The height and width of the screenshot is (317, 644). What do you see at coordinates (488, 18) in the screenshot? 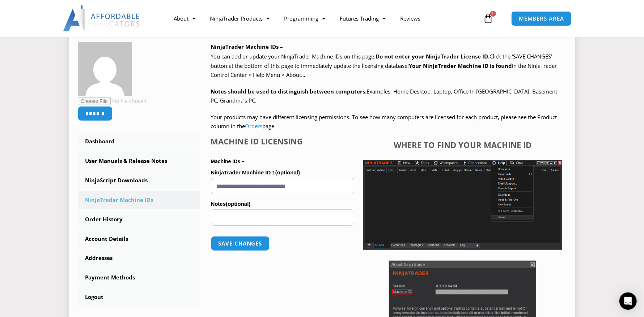
I see `a: 1` at bounding box center [488, 18].